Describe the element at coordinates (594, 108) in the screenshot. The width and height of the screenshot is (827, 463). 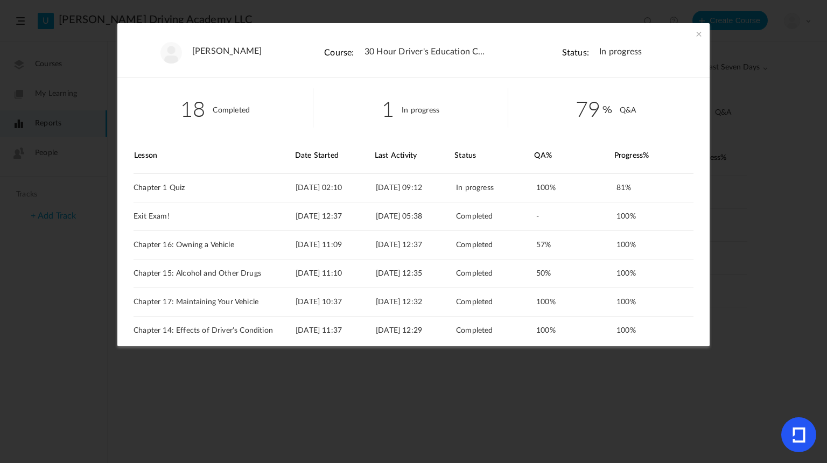
I see `span: 79` at that location.